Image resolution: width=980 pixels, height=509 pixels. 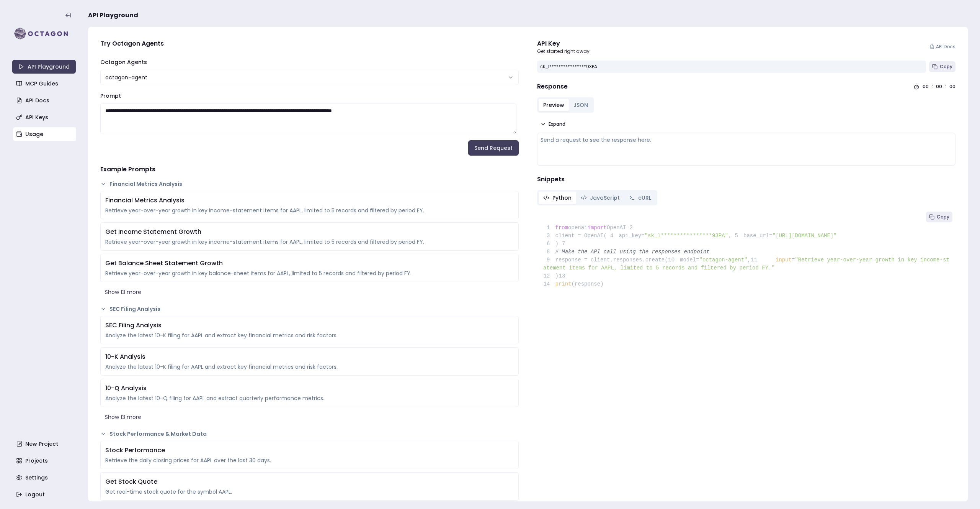 I want to click on span: Python, so click(x=562, y=198).